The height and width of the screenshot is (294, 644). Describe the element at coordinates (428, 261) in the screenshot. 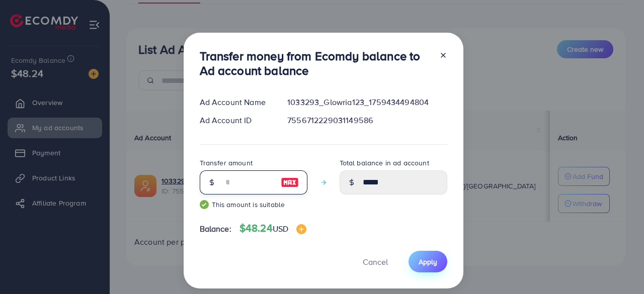

I see `button: Apply` at that location.